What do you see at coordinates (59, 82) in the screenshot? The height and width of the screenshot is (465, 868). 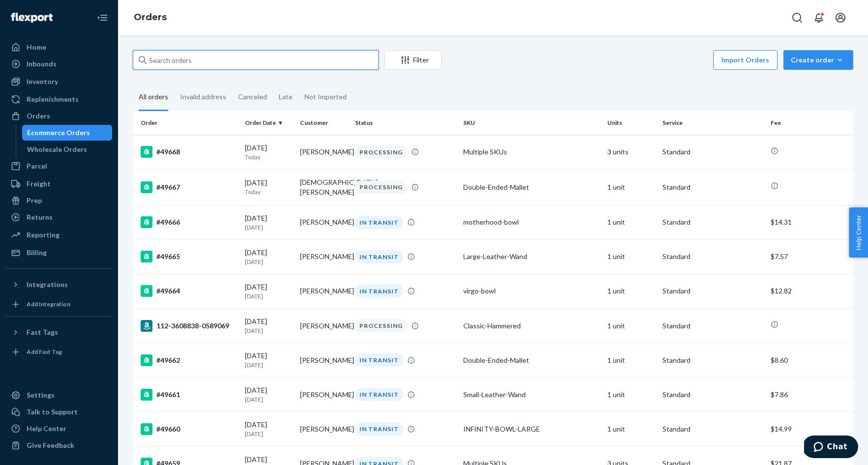 I see `a: Inventory` at bounding box center [59, 82].